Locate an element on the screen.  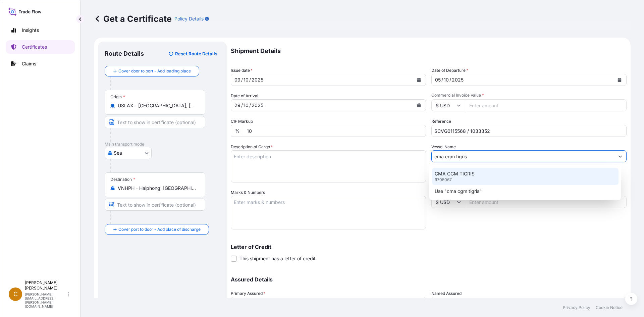
p: Assured Details is located at coordinates (429, 279).